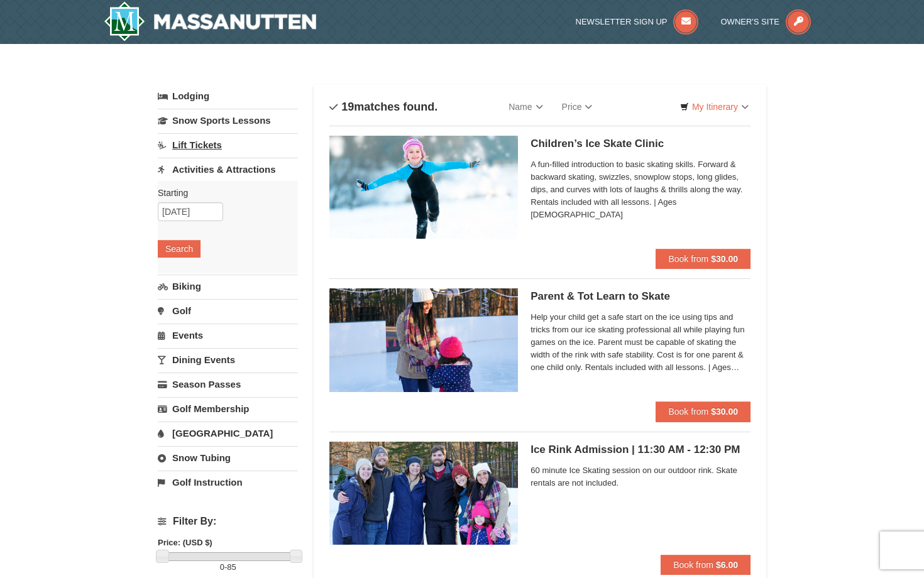 The image size is (924, 578). Describe the element at coordinates (577, 107) in the screenshot. I see `a: Price` at that location.